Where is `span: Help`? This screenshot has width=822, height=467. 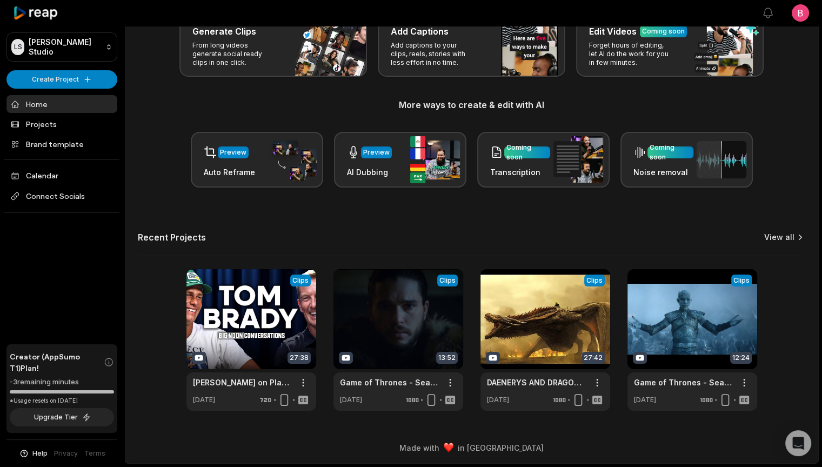 span: Help is located at coordinates (40, 453).